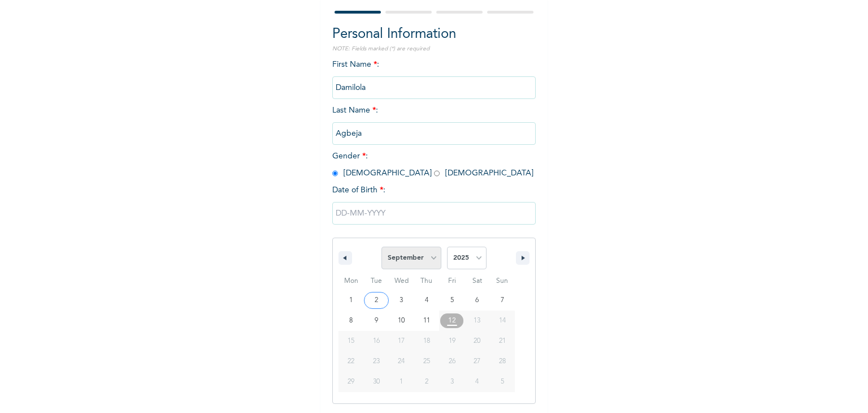 This screenshot has width=868, height=413. I want to click on span: 17, so click(401, 341).